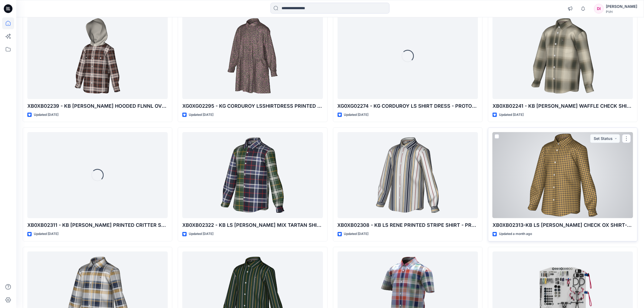 This screenshot has height=308, width=644. Describe the element at coordinates (621, 12) in the screenshot. I see `div: PVH` at that location.